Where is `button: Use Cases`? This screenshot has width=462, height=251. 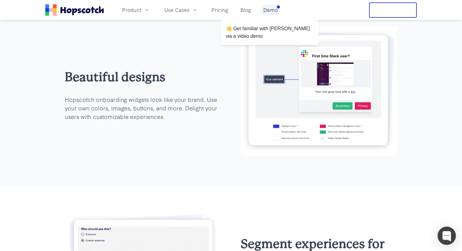
button: Use Cases is located at coordinates (181, 10).